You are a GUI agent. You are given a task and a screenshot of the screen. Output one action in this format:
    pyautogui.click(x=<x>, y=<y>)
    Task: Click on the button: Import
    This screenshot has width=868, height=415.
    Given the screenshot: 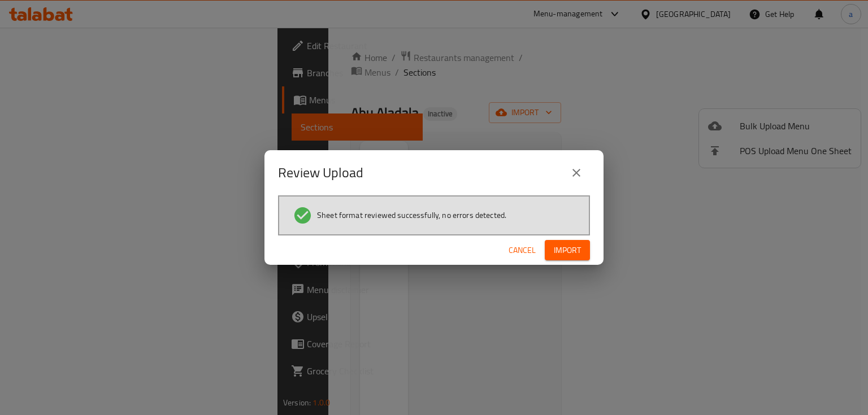 What is the action you would take?
    pyautogui.click(x=568, y=250)
    